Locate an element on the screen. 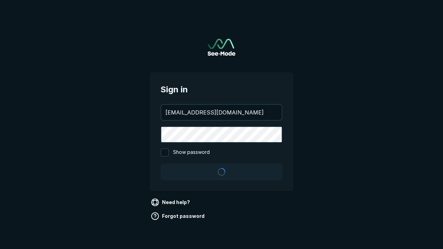 The height and width of the screenshot is (249, 443). input: your@email.com is located at coordinates (221, 112).